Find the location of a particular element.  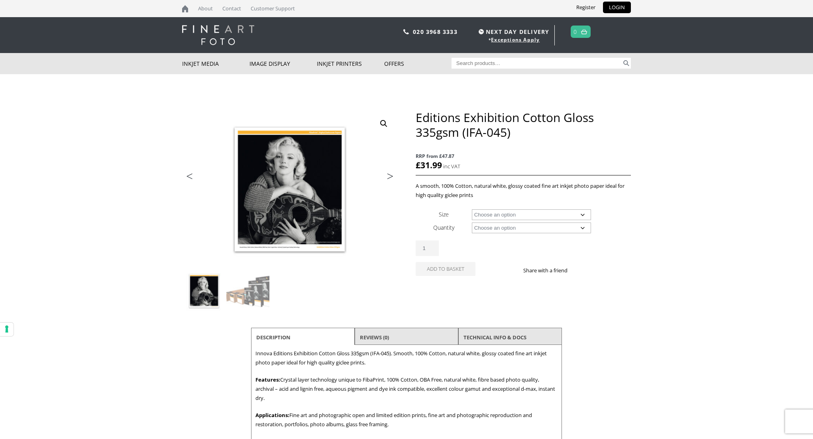

a: Image Display is located at coordinates (283, 63).